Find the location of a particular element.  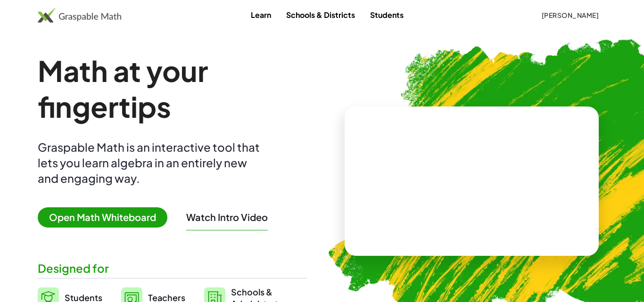

a: Learn is located at coordinates (261, 15).